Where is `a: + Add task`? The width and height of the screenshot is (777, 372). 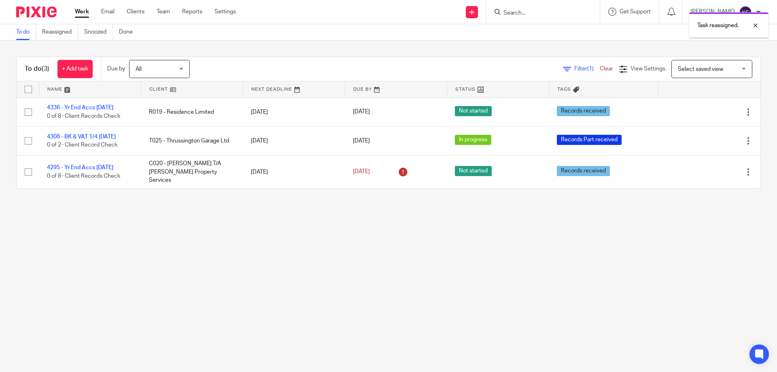 a: + Add task is located at coordinates (75, 69).